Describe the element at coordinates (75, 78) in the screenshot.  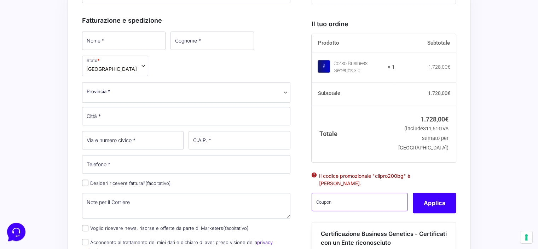
I see `span: Start a Conversation` at that location.